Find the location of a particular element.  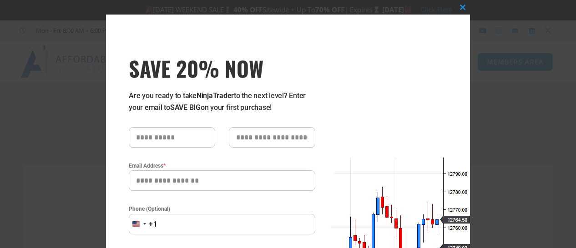

p: Are you ready to take to the next level? Enter your email to on your first purchase! is located at coordinates (222, 102).